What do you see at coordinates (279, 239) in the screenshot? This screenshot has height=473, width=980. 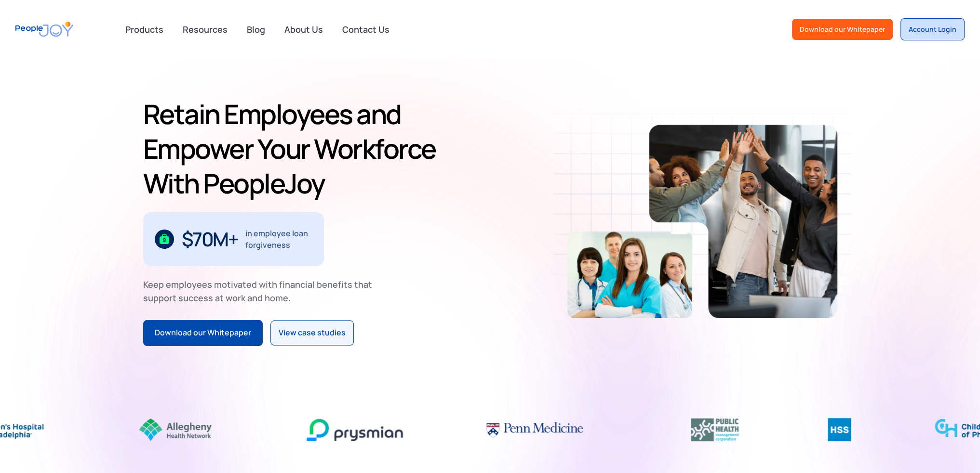 I see `div: in employee loan forgiveness` at bounding box center [279, 239].